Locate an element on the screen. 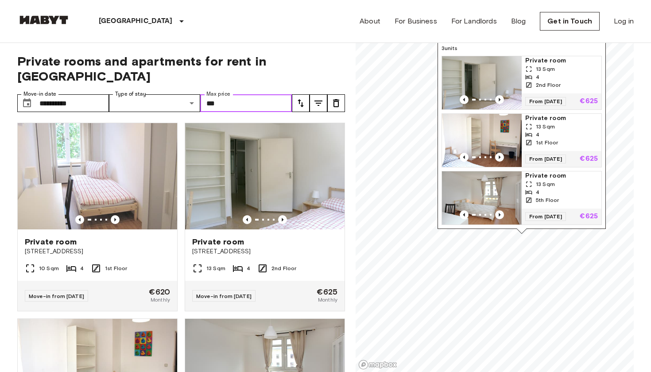  div: Map marker is located at coordinates (522, 124).